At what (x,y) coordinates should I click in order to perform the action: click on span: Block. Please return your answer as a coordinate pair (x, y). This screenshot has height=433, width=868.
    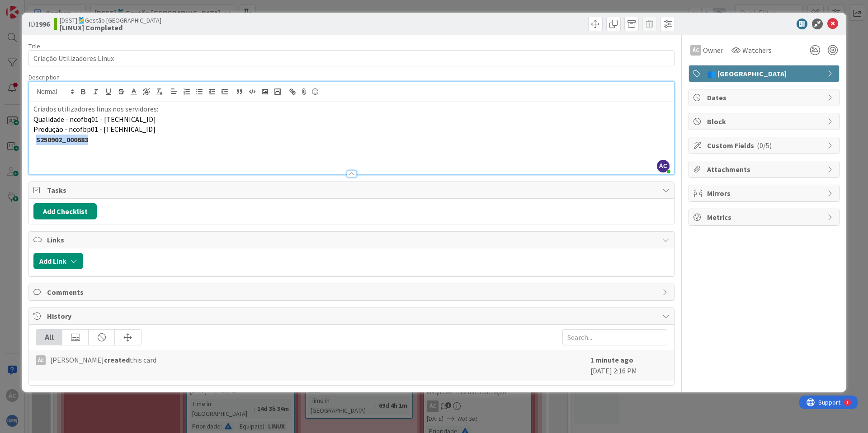
    Looking at the image, I should click on (765, 121).